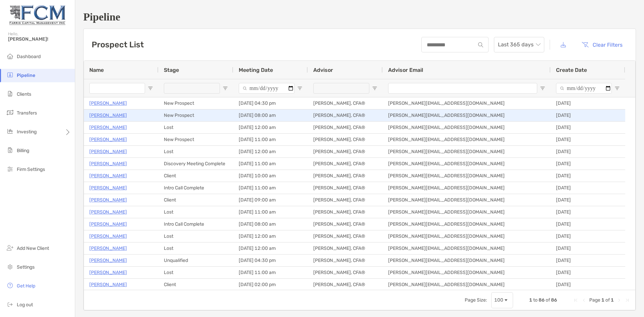 The width and height of the screenshot is (644, 317). I want to click on div: Page Size, so click(502, 300).